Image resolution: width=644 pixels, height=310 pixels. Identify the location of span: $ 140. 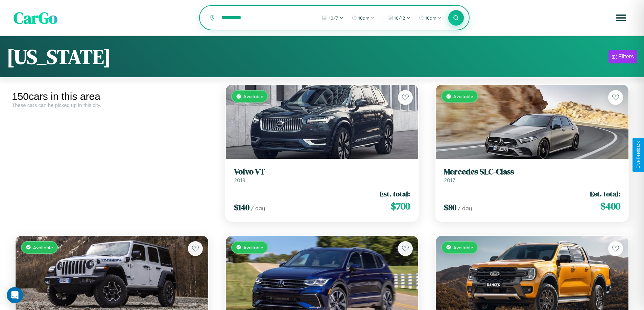
(241, 207).